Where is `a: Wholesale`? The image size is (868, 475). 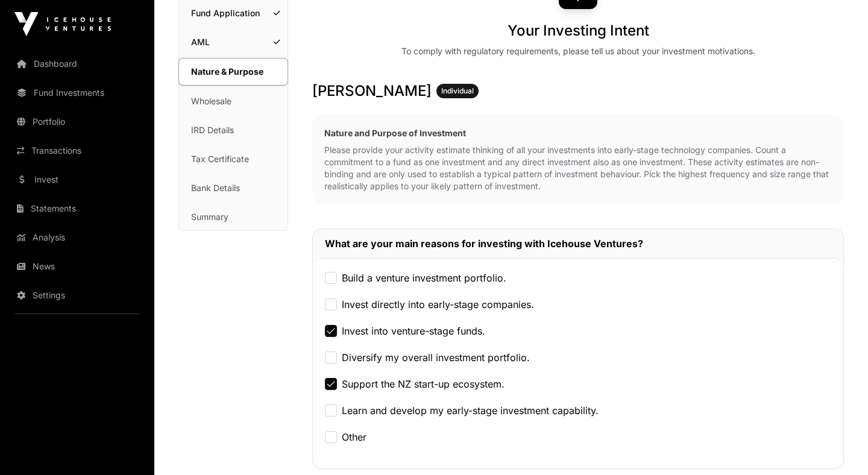
a: Wholesale is located at coordinates (233, 101).